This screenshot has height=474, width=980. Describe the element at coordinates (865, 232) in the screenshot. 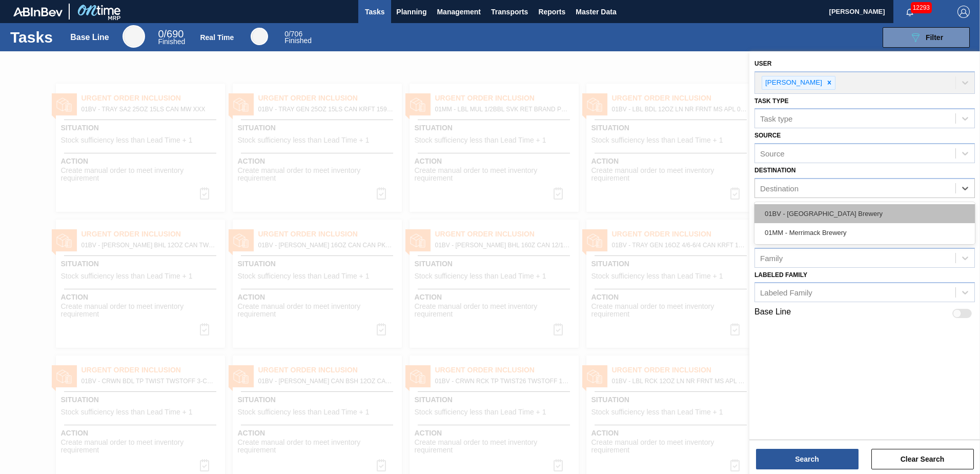

I see `div: 01MM - Merrimack Brewery` at that location.